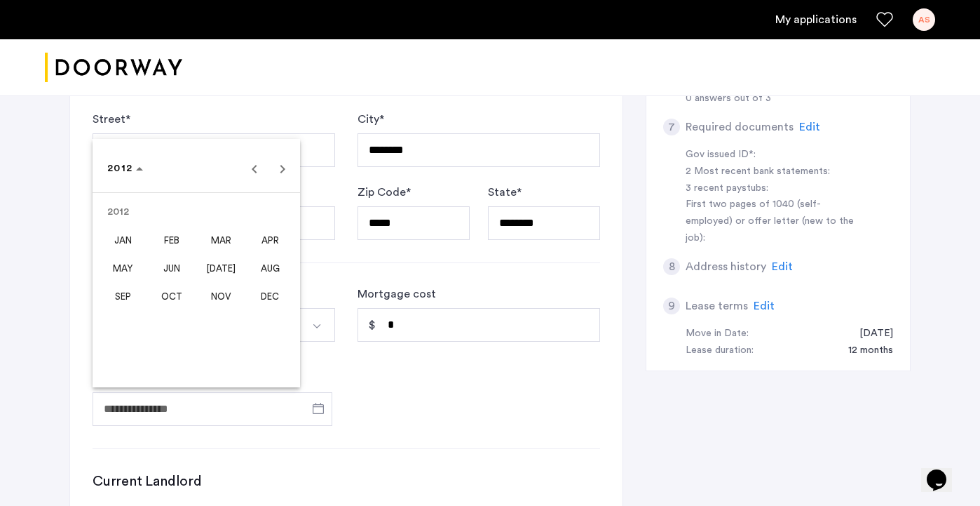 The height and width of the screenshot is (506, 980). What do you see at coordinates (254, 168) in the screenshot?
I see `button: Previous year` at bounding box center [254, 168].